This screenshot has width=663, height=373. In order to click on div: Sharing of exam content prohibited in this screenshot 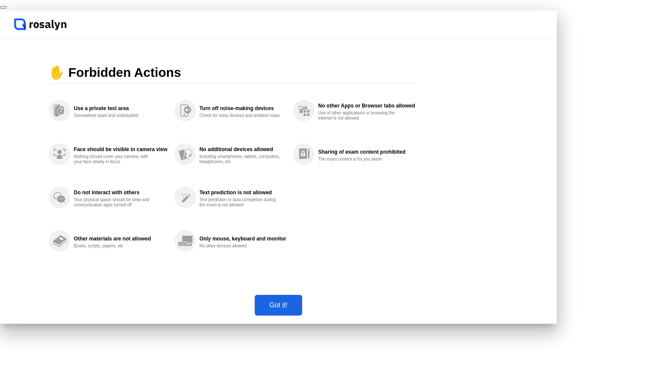, I will do `click(367, 152)`.